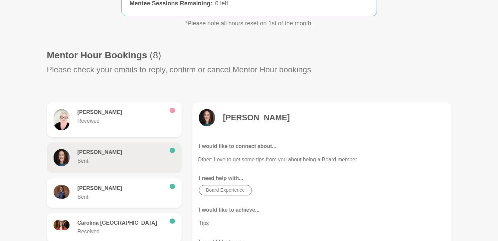 The height and width of the screenshot is (241, 498). Describe the element at coordinates (249, 23) in the screenshot. I see `p: *Please note all hours reset on 1st of the month.` at that location.